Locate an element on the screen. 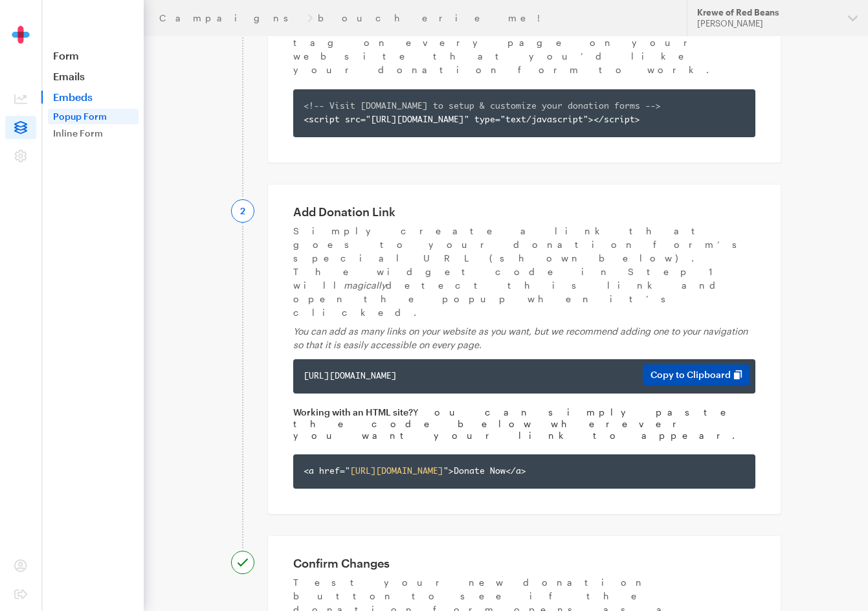  p: Paste the code snippet below before the closing tag on every page on your website that you’d like... is located at coordinates (524, 42).